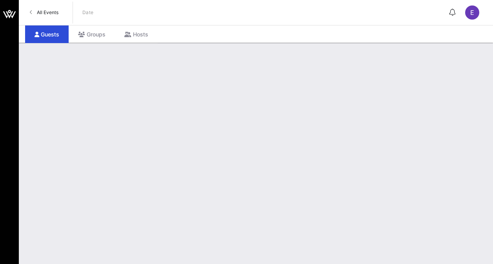 This screenshot has width=493, height=264. Describe the element at coordinates (47, 12) in the screenshot. I see `span: All Events` at that location.